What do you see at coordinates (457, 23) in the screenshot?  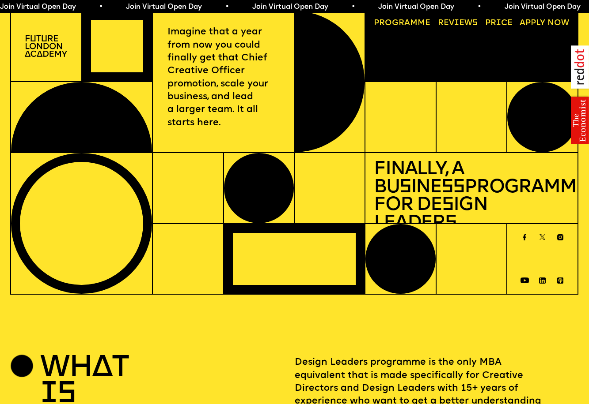 I see `a: Reviews` at bounding box center [457, 23].